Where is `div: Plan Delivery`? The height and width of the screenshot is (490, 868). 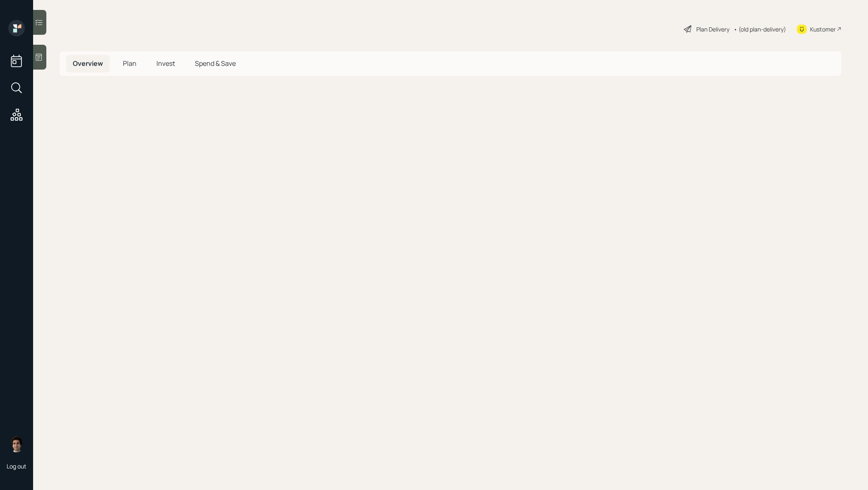
div: Plan Delivery is located at coordinates (713, 29).